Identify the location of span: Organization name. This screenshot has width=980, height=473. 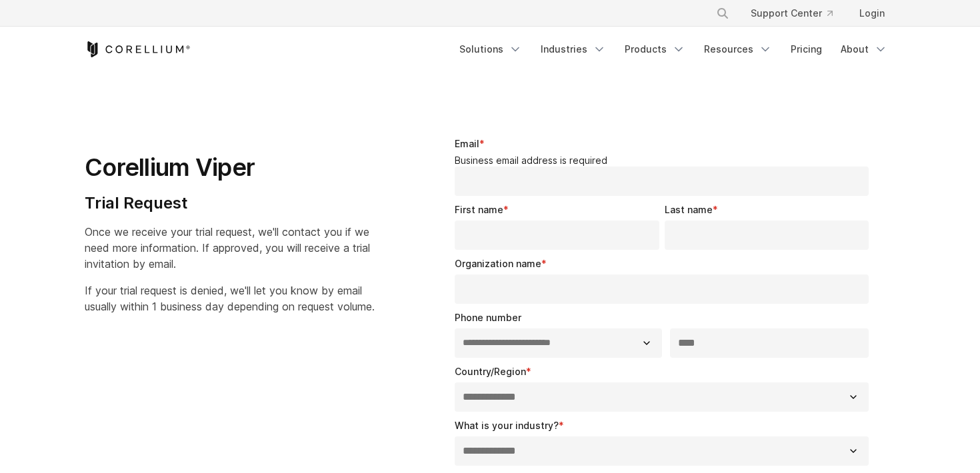
(498, 263).